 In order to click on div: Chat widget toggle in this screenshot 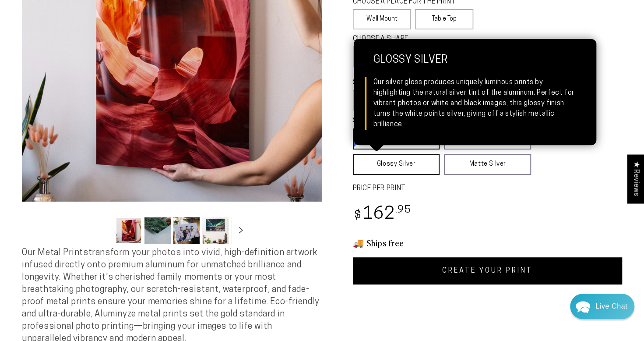, I will do `click(602, 306)`.